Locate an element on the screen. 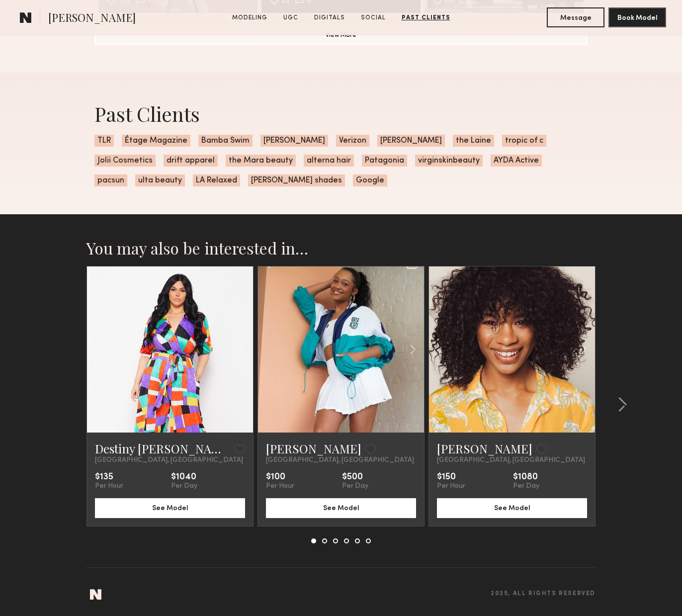  div: $135 is located at coordinates (109, 477).